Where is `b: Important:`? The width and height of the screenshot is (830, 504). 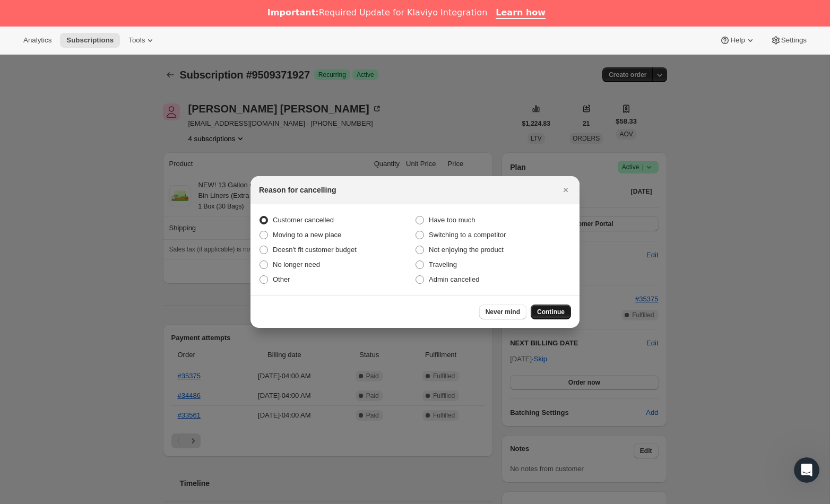 b: Important: is located at coordinates (293, 12).